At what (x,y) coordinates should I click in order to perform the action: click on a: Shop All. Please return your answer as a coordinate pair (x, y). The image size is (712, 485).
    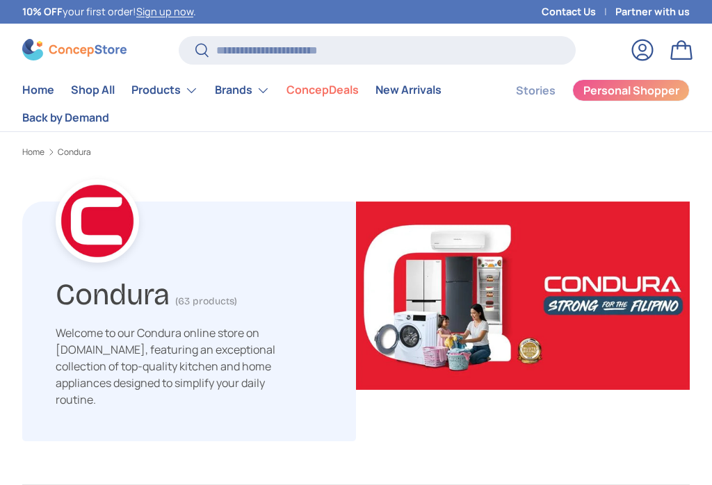
    Looking at the image, I should click on (92, 90).